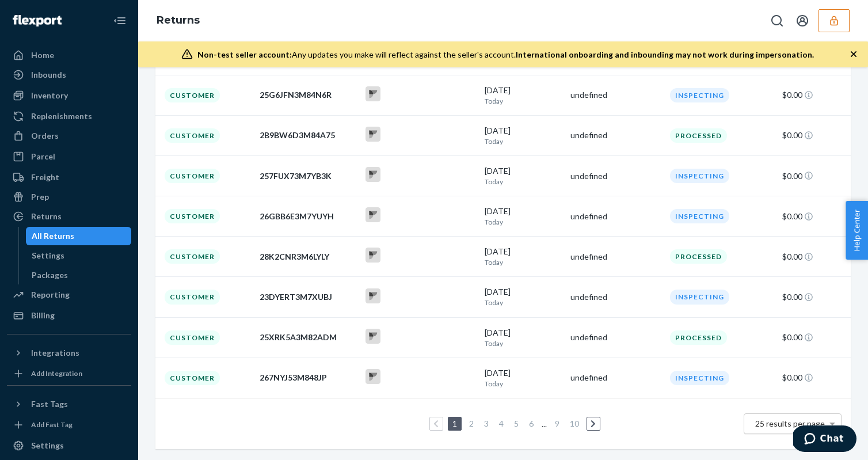 Image resolution: width=868 pixels, height=460 pixels. Describe the element at coordinates (46, 217) in the screenshot. I see `div: Returns` at that location.